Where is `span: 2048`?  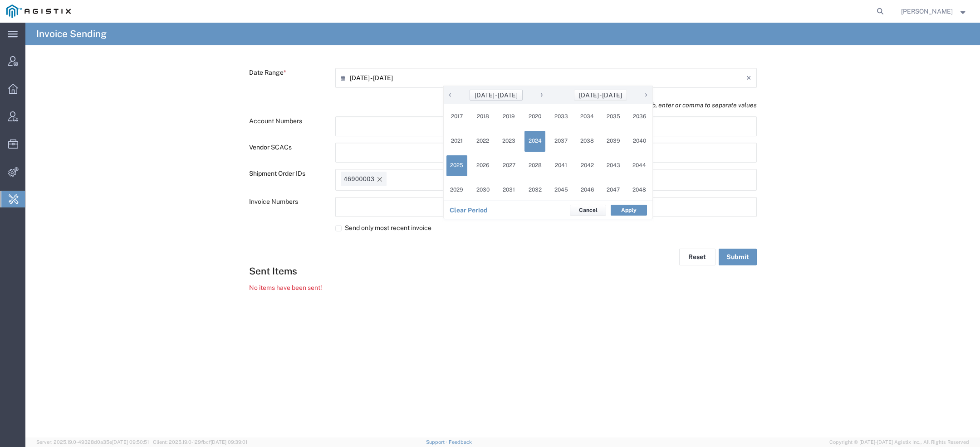
span: 2048 is located at coordinates (639, 191).